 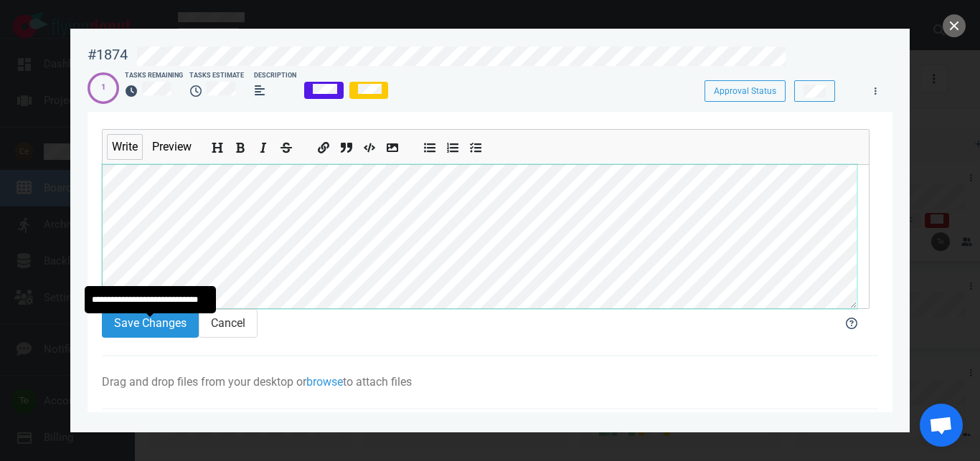 What do you see at coordinates (377, 382) in the screenshot?
I see `span: to attach files` at bounding box center [377, 382].